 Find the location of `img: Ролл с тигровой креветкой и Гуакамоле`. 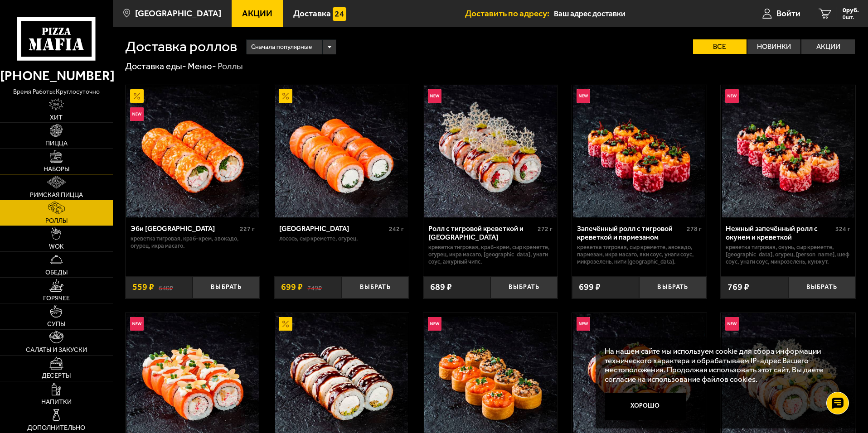

img: Ролл с тигровой креветкой и Гуакамоле is located at coordinates (490, 151).